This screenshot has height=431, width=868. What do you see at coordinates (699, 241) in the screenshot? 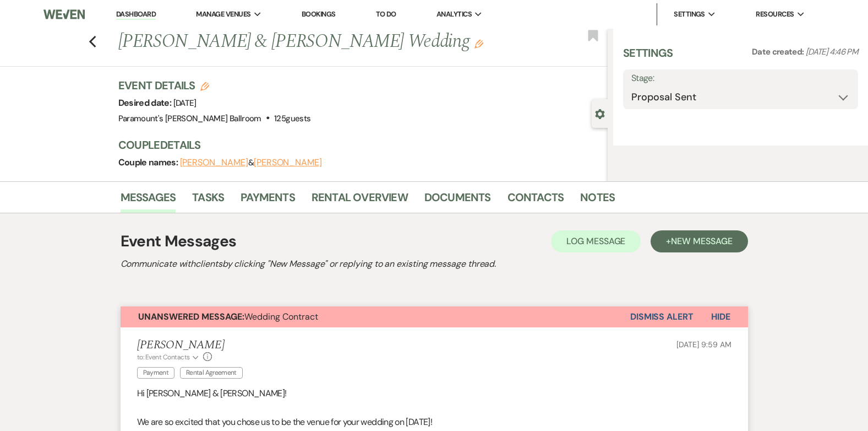
I see `button: +New Message` at bounding box center [699, 241].